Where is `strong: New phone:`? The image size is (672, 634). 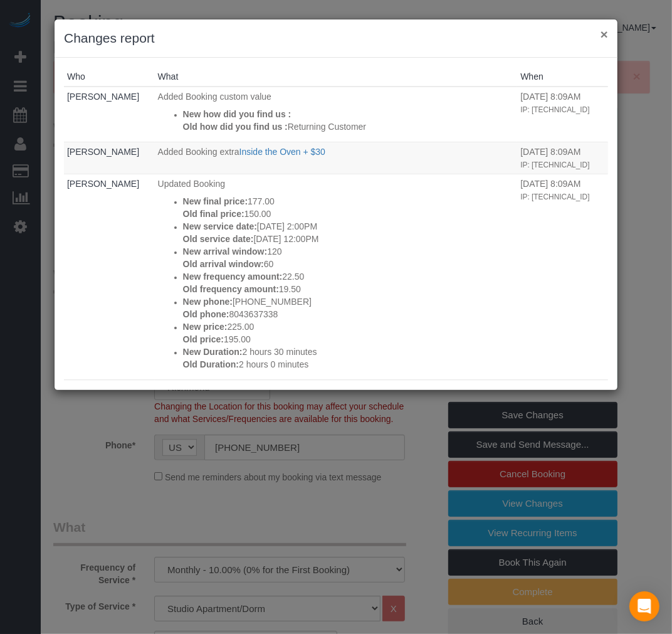 strong: New phone: is located at coordinates (208, 302).